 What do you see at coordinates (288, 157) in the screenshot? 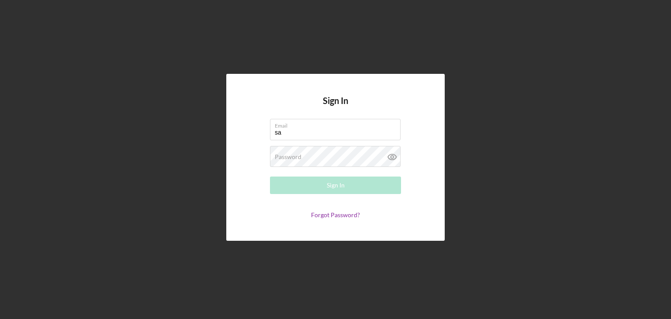
I see `label: Password` at bounding box center [288, 157].